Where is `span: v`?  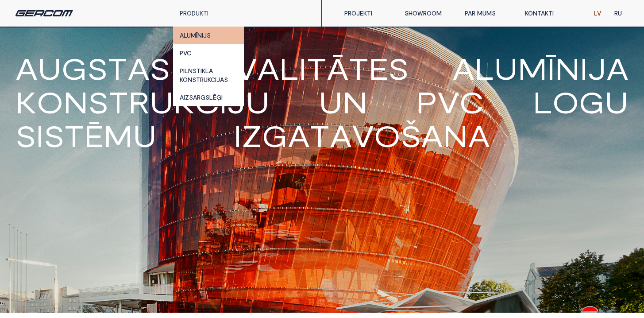
span: v is located at coordinates (246, 68).